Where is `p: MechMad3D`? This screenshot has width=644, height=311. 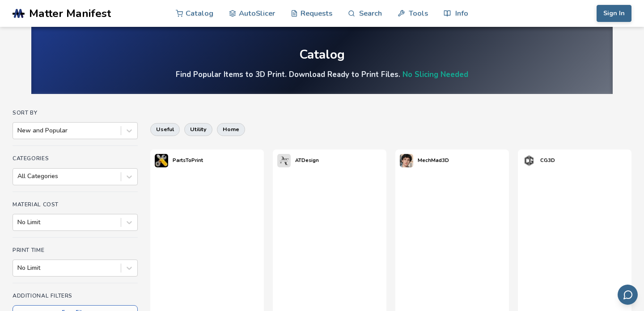
p: MechMad3D is located at coordinates (434, 160).